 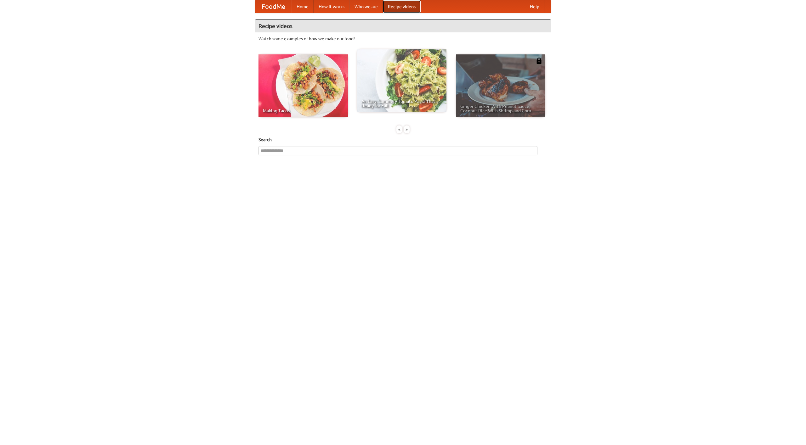 What do you see at coordinates (403, 140) in the screenshot?
I see `h5: Search` at bounding box center [403, 140].